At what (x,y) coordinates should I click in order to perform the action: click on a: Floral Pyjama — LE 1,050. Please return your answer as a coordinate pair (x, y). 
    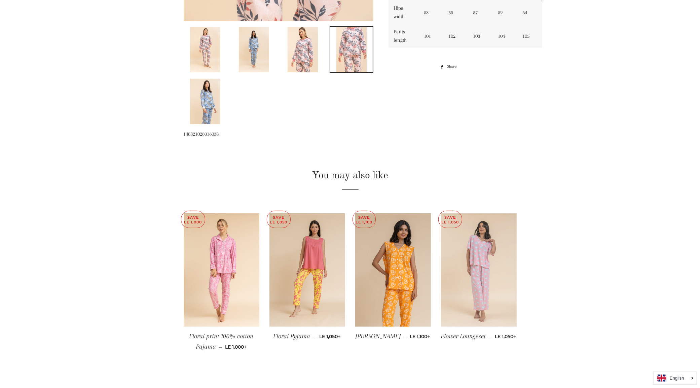
    Looking at the image, I should click on (307, 336).